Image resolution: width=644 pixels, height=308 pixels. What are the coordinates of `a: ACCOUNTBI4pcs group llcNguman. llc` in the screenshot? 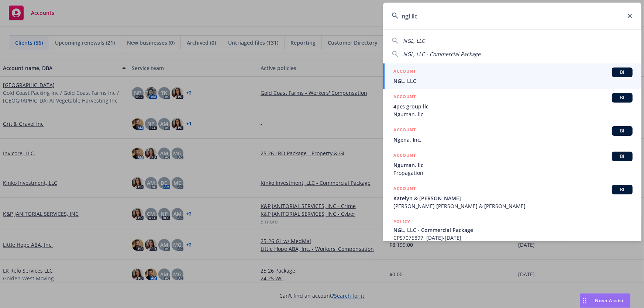 It's located at (512, 105).